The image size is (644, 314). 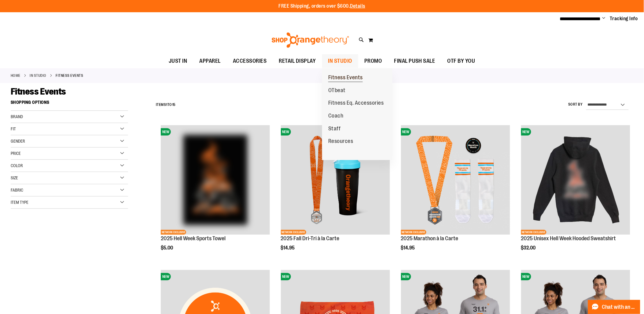 What do you see at coordinates (215, 180) in the screenshot?
I see `img: OTF 2025 Hell Week Event Retail` at bounding box center [215, 180].